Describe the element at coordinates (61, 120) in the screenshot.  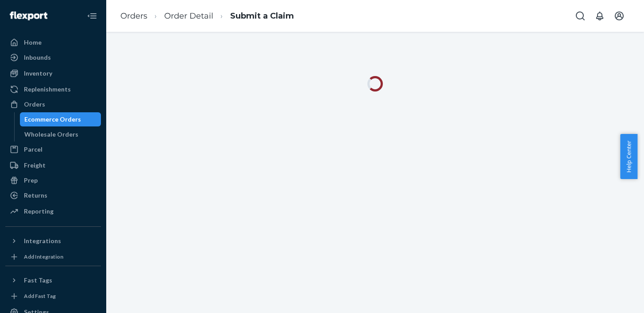
I see `a: Ecommerce Orders` at that location.